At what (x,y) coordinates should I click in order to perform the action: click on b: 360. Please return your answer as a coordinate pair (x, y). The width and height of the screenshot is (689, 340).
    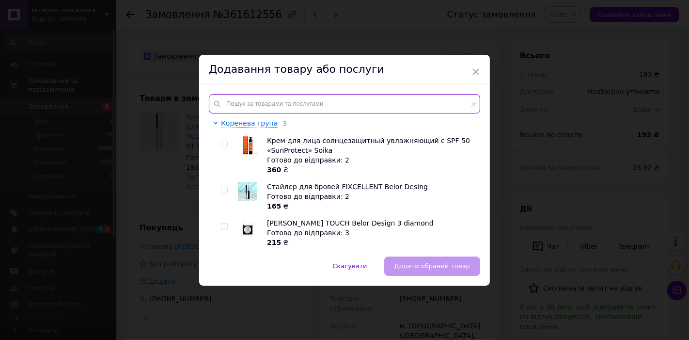
    Looking at the image, I should click on (274, 170).